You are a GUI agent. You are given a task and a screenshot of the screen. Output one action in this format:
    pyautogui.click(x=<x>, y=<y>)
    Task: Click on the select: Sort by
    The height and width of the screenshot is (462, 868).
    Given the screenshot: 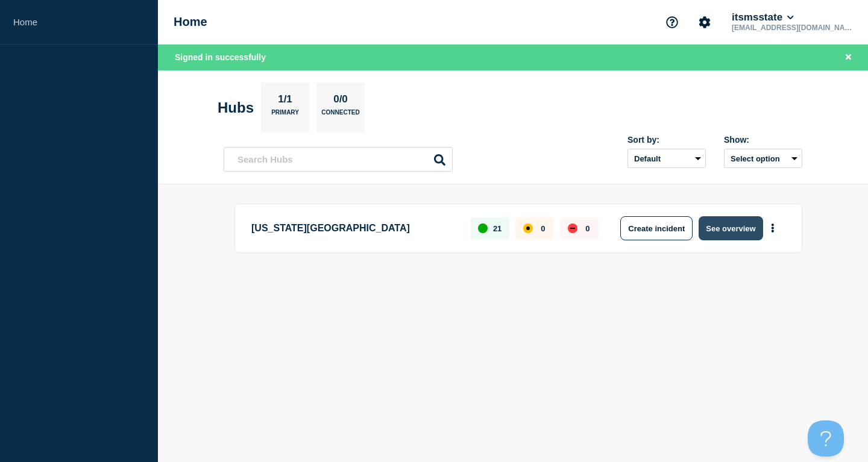 What is the action you would take?
    pyautogui.click(x=667, y=158)
    